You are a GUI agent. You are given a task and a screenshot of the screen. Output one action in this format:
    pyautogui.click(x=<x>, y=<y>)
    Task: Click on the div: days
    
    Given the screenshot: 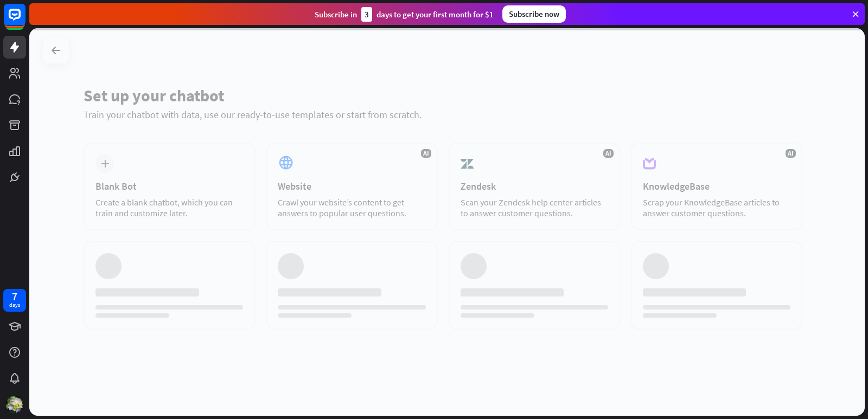 What is the action you would take?
    pyautogui.click(x=15, y=305)
    